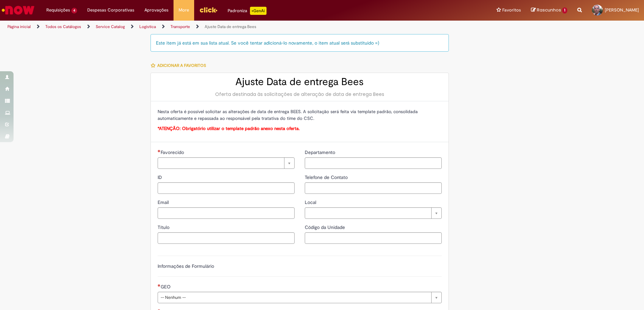 The image size is (644, 310). I want to click on span: Requisições, so click(58, 10).